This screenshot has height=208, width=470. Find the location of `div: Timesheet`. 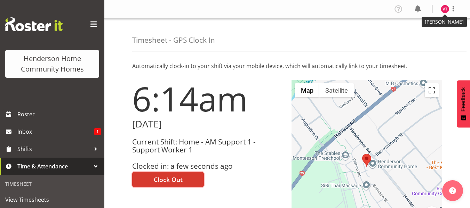

div: Timesheet is located at coordinates (52, 184).